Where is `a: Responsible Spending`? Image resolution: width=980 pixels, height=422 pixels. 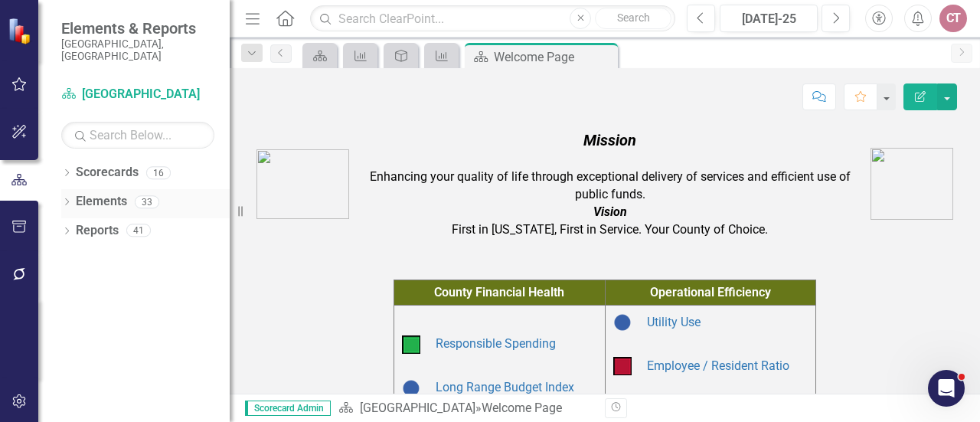 a: Responsible Spending is located at coordinates (496, 343).